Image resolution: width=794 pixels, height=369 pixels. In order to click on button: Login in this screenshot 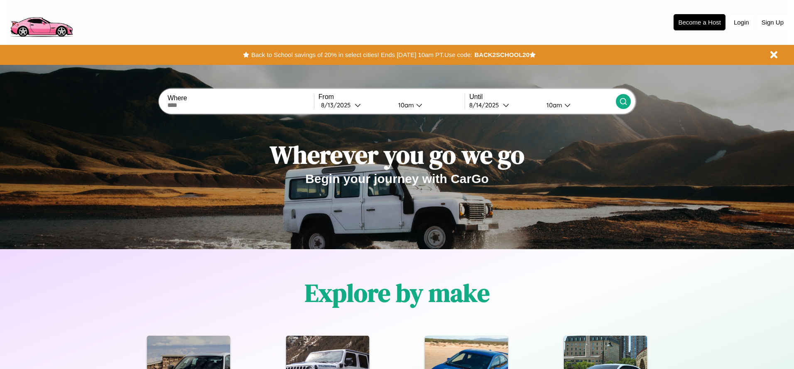, I will do `click(742, 22)`.